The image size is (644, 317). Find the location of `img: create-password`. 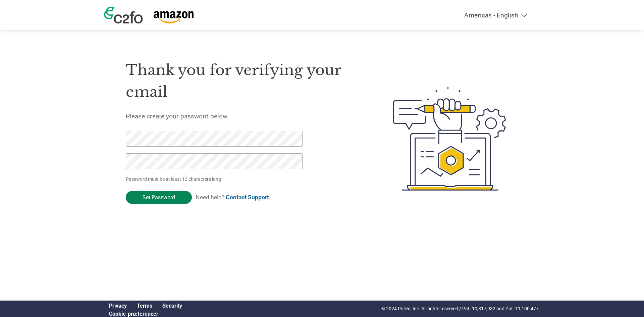

img: create-password is located at coordinates (450, 139).